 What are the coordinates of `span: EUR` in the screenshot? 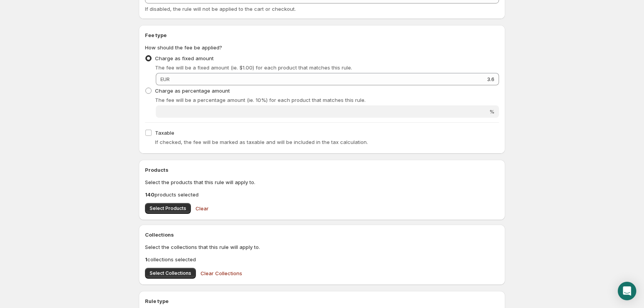 It's located at (165, 79).